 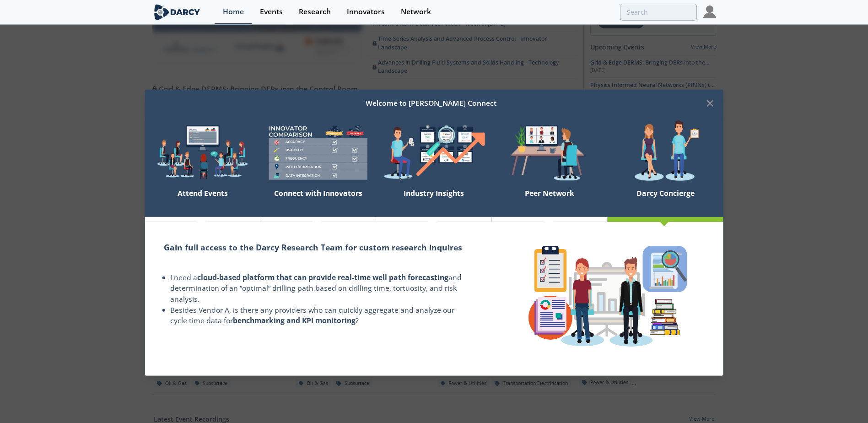 I want to click on img: welcome-attend-b816887fc24c32c29d1763c6e0ddb6e6.png, so click(x=549, y=153).